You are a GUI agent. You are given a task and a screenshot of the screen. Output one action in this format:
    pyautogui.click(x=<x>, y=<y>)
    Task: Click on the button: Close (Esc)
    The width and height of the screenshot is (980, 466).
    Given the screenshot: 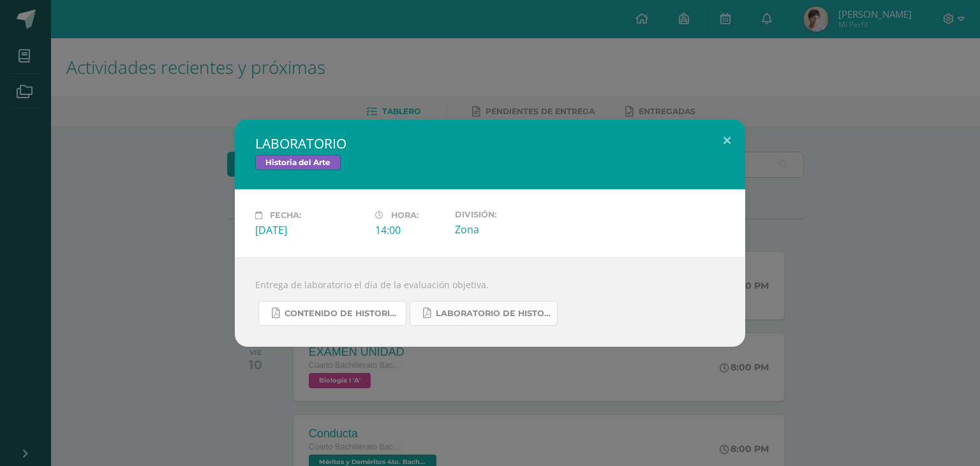 What is the action you would take?
    pyautogui.click(x=727, y=141)
    